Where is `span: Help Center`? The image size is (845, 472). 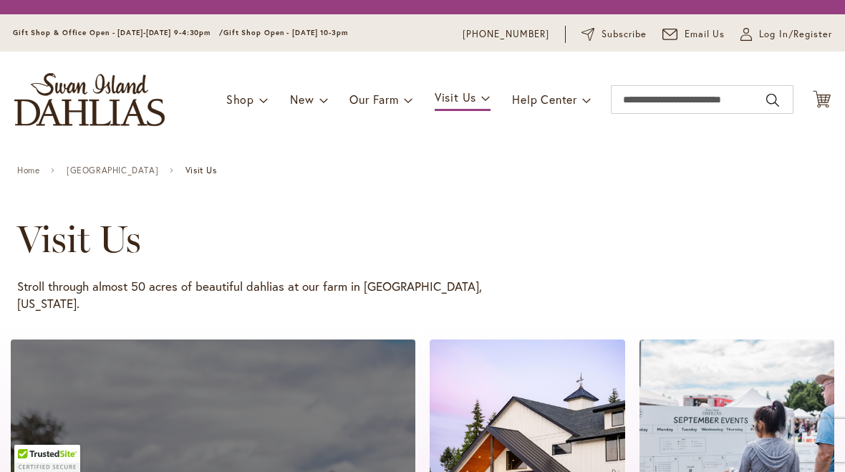
span: Help Center is located at coordinates (545, 99).